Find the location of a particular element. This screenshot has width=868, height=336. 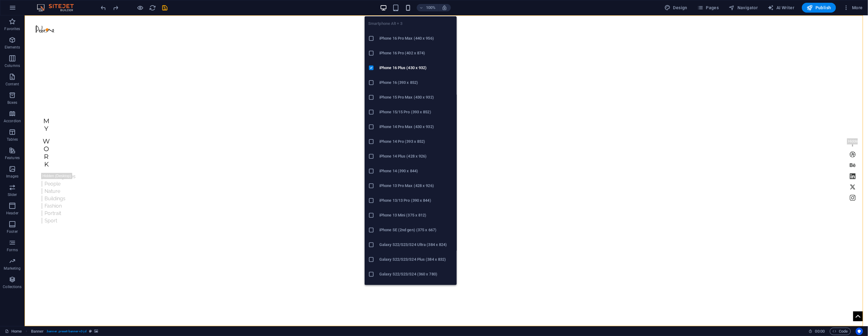

h6: iPhone 15 Pro Max (430 x 932) is located at coordinates (416, 97).